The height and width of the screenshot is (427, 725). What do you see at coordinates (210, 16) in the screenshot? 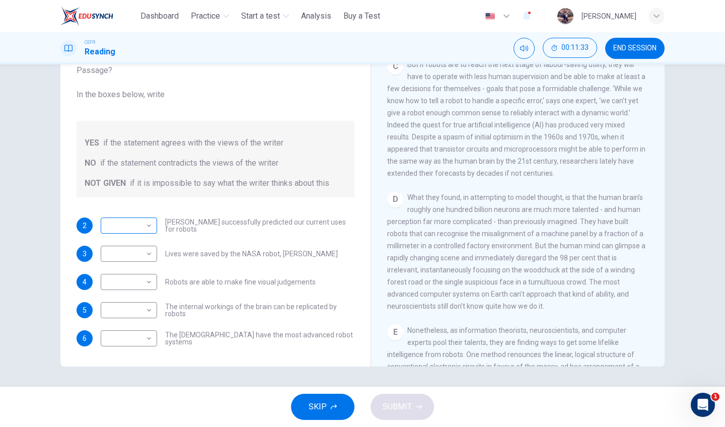
I see `button: Practice` at bounding box center [210, 16].